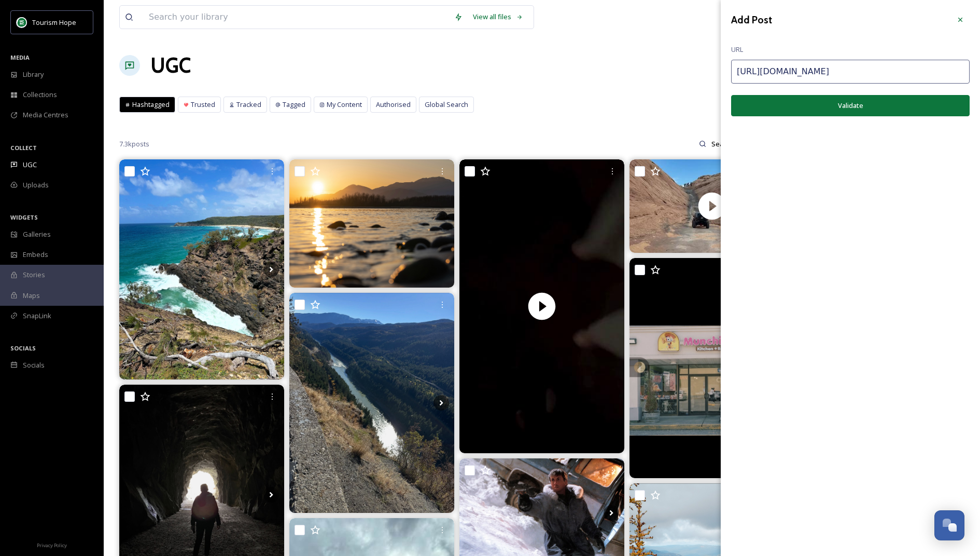 The width and height of the screenshot is (980, 556). I want to click on span: UGC, so click(30, 164).